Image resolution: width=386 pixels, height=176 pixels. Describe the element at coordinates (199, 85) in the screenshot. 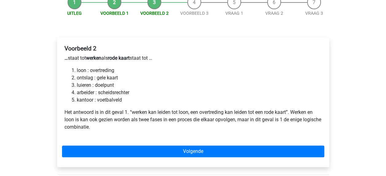

I see `li: luieren : doelpunt` at that location.